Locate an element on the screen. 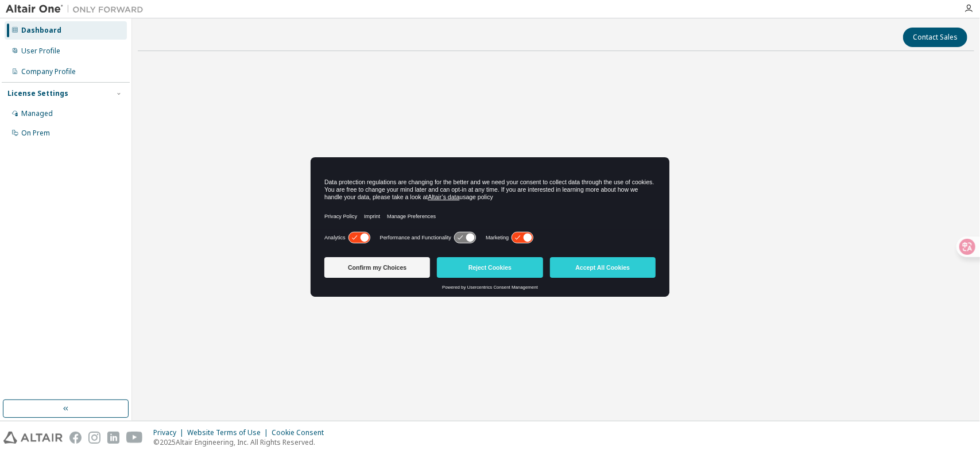  div: On Prem is located at coordinates (35, 133).